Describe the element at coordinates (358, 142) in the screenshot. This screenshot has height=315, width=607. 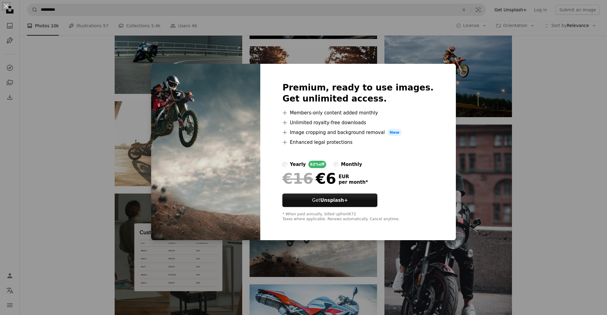
I see `li: Enhanced legal protections` at that location.